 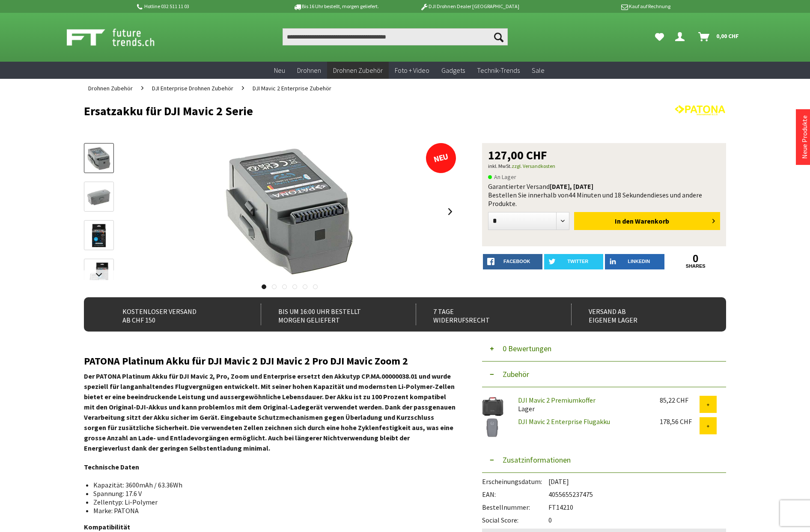 What do you see at coordinates (120, 37) in the screenshot?
I see `img: Shop Futuretrends - zur Startseite wechseln` at bounding box center [120, 37].